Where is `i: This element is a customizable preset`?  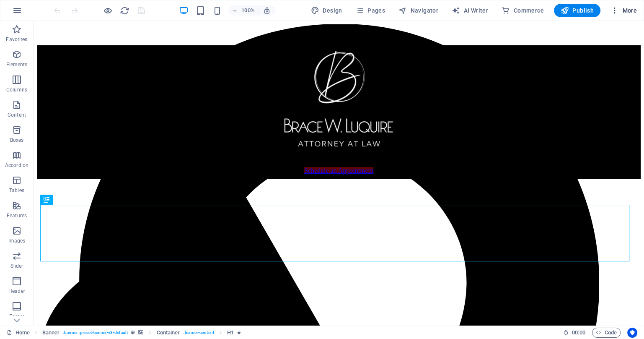 i: This element is a customizable preset is located at coordinates (133, 332).